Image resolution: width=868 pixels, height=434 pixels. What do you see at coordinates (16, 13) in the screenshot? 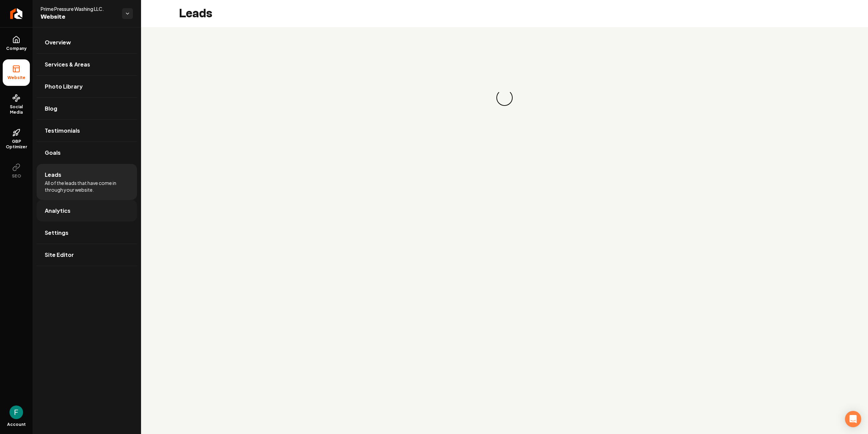
I see `img: Rebolt Logo` at bounding box center [16, 13].